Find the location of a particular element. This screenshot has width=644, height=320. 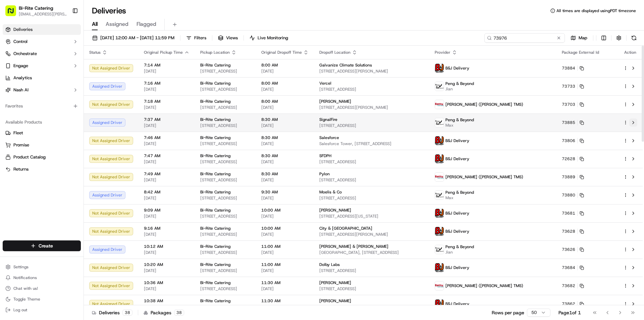

span: 7:49 AM is located at coordinates (167, 174).